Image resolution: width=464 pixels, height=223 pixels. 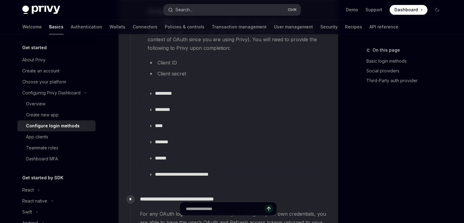 What do you see at coordinates (184, 10) in the screenshot?
I see `div: Search...` at bounding box center [184, 10].